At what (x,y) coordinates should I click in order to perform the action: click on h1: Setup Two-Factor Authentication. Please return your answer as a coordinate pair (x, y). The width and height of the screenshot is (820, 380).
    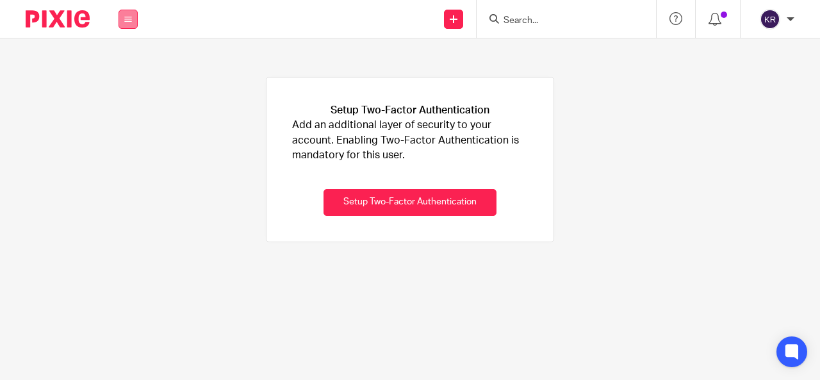
    Looking at the image, I should click on (410, 110).